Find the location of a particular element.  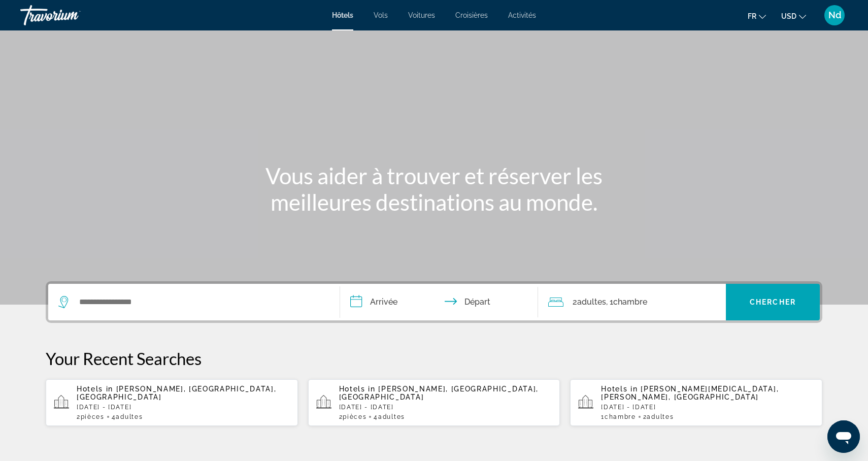

span: Activités is located at coordinates (521, 15).